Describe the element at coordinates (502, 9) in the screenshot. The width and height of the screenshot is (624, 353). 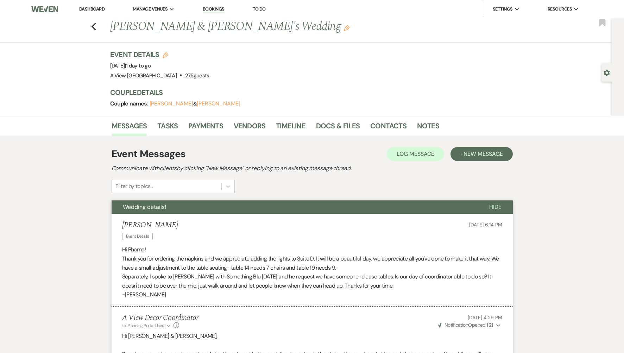
I see `span: Settings` at that location.